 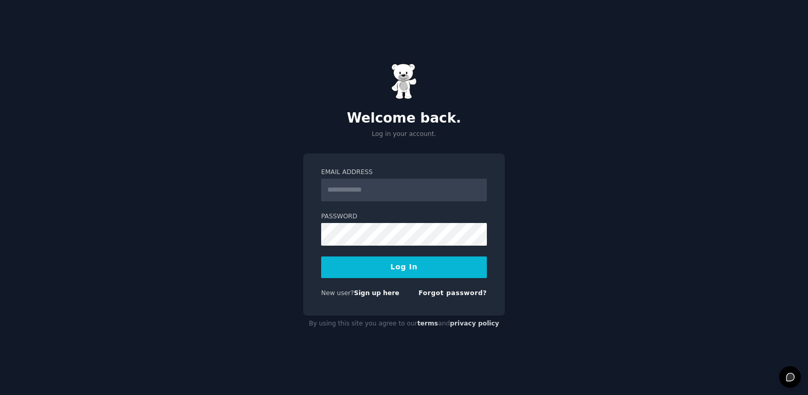 I want to click on button: Log In, so click(x=404, y=267).